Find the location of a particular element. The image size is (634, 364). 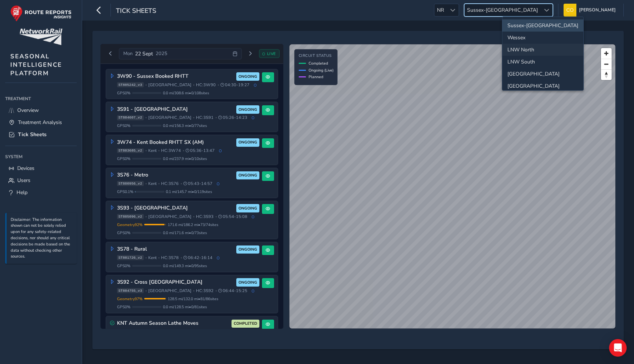

li: Wales is located at coordinates (542, 86).